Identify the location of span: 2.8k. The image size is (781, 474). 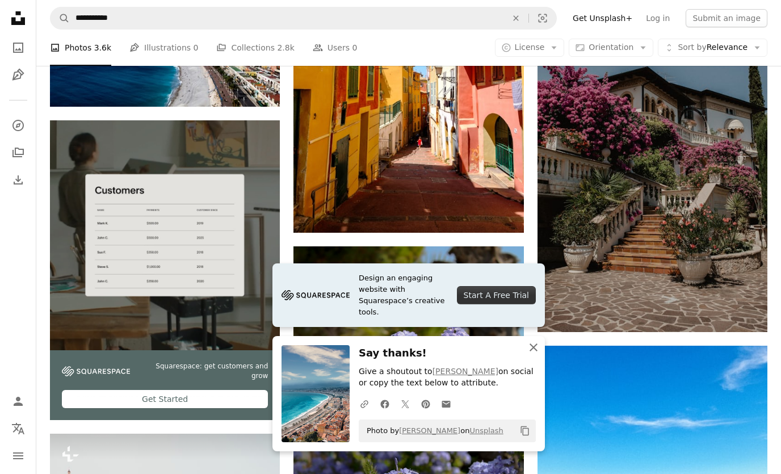
(286, 48).